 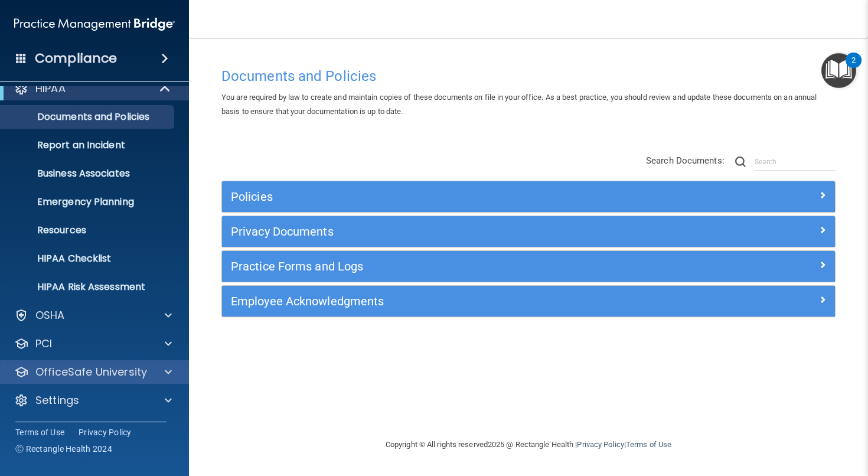 I want to click on h5: Employee Acknowledgments, so click(x=452, y=301).